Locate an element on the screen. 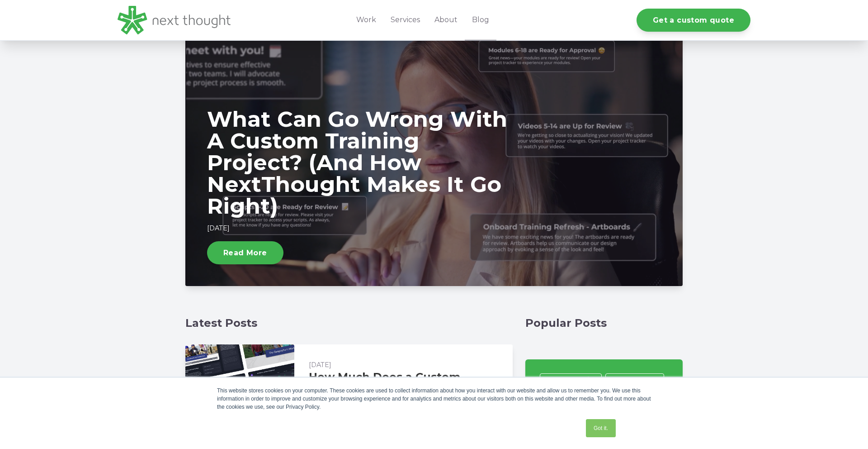  a: Got it. is located at coordinates (601, 428).